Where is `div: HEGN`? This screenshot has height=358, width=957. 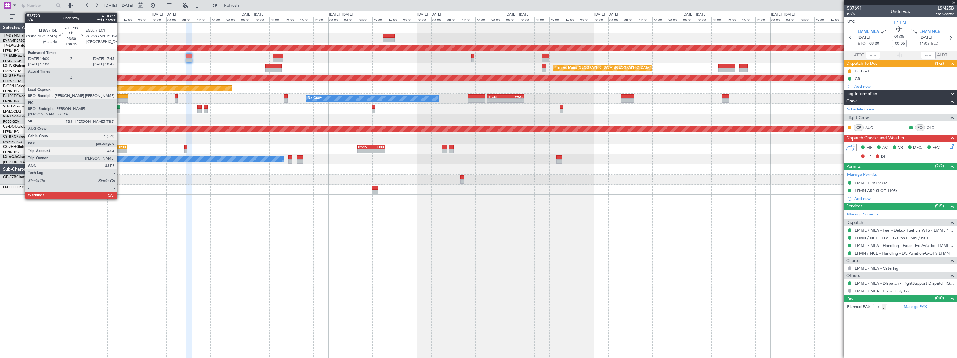 div: HEGN is located at coordinates (496, 97).